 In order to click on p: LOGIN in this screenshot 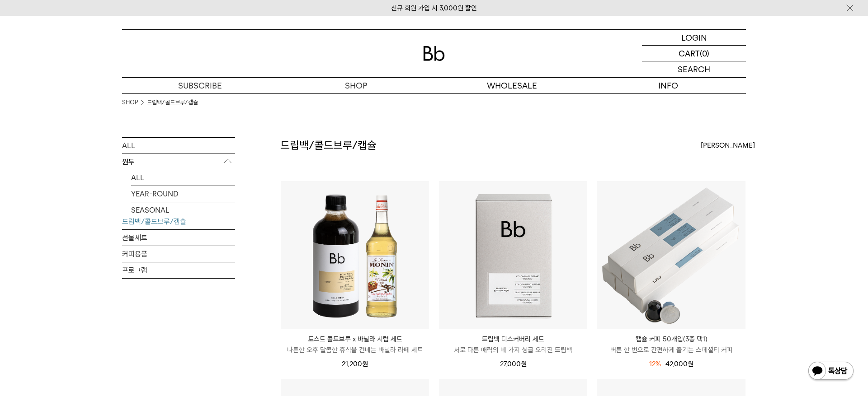, I will do `click(694, 37)`.